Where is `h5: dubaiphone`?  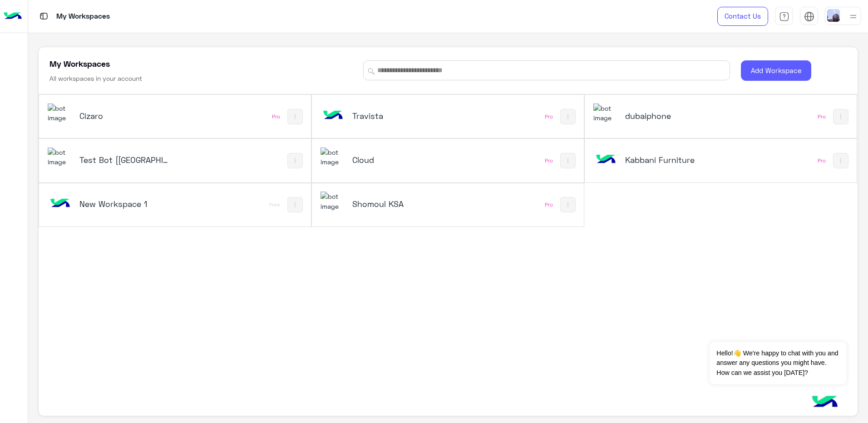 h5: dubaiphone is located at coordinates (671, 116).